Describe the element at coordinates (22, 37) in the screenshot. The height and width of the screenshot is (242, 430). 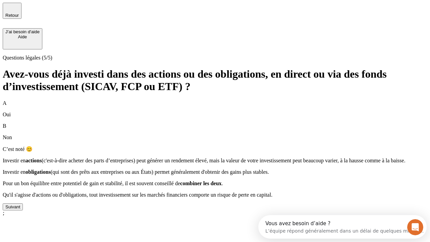
I see `div: Aide` at that location.